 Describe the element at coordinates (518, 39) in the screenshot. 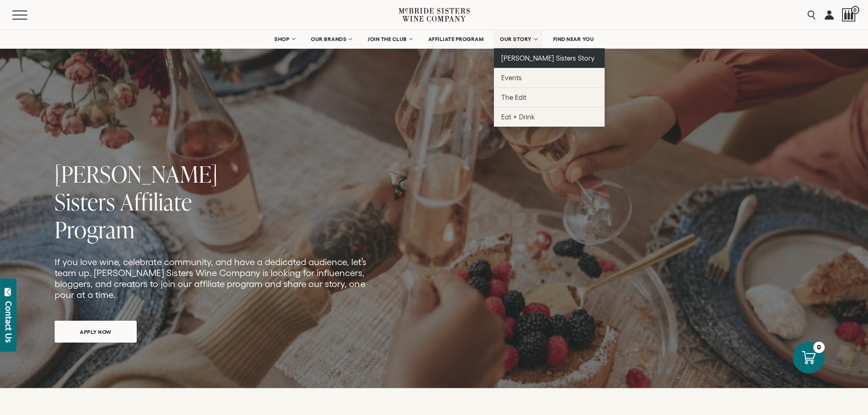

I see `a: OUR STORY` at that location.